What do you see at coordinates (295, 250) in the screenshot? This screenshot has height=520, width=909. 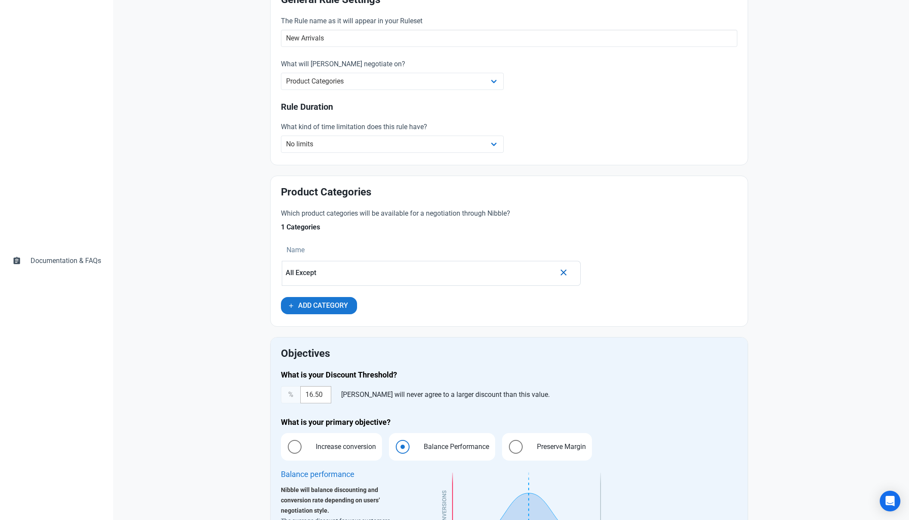 I see `span: Name` at bounding box center [295, 250].